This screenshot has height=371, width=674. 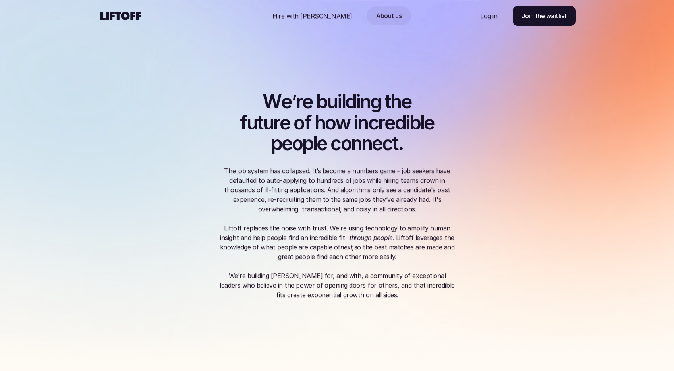 What do you see at coordinates (376, 102) in the screenshot?
I see `span: g` at bounding box center [376, 102].